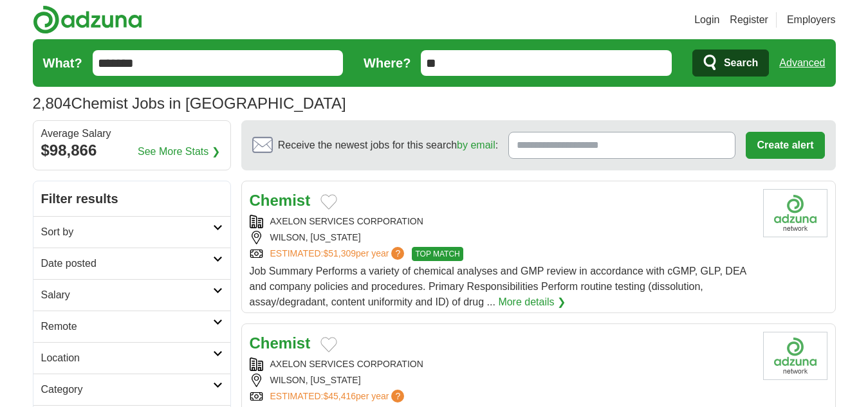  What do you see at coordinates (388, 145) in the screenshot?
I see `span: Receive the newest jobs for this search :` at bounding box center [388, 145].